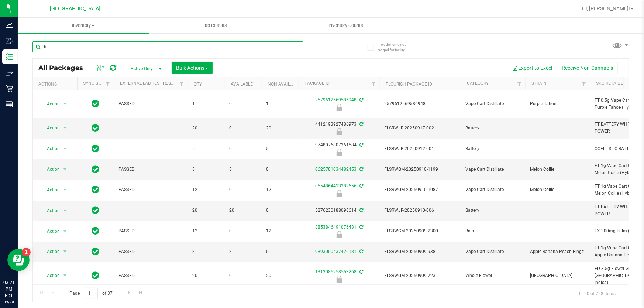  I want to click on a: 8853846491076431, so click(336, 228).